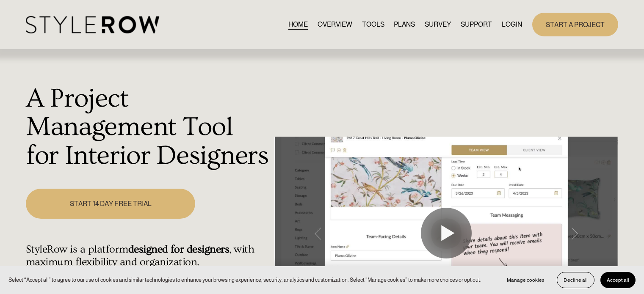 The width and height of the screenshot is (644, 294). What do you see at coordinates (618, 280) in the screenshot?
I see `span: Accept all` at bounding box center [618, 280].